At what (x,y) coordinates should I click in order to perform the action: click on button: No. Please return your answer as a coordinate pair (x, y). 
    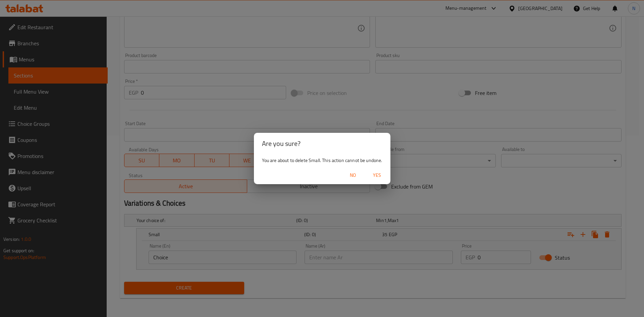
    Looking at the image, I should click on (353, 175).